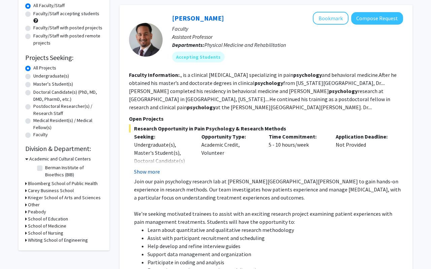 Image resolution: width=431 pixels, height=269 pixels. What do you see at coordinates (147, 171) in the screenshot?
I see `button: Show more` at bounding box center [147, 171].